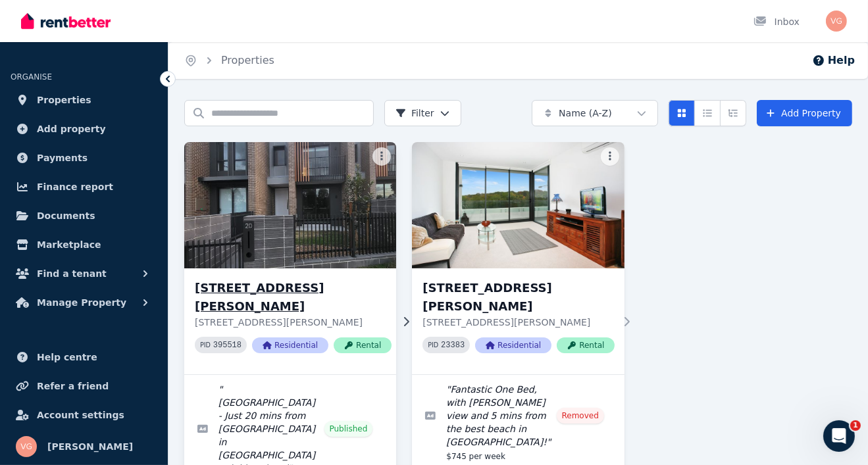  Describe the element at coordinates (84, 244) in the screenshot. I see `a: Marketplace` at that location.